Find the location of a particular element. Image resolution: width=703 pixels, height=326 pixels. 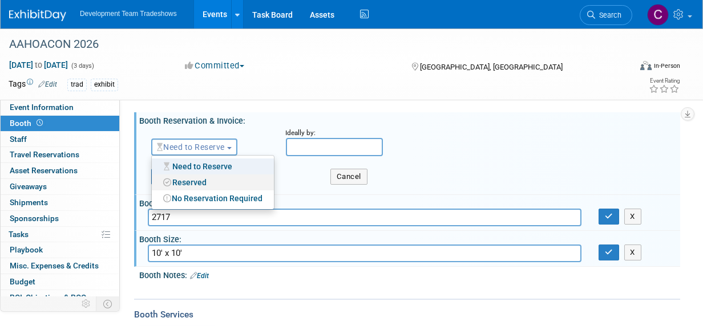

div: Ideally by: is located at coordinates (478, 133).